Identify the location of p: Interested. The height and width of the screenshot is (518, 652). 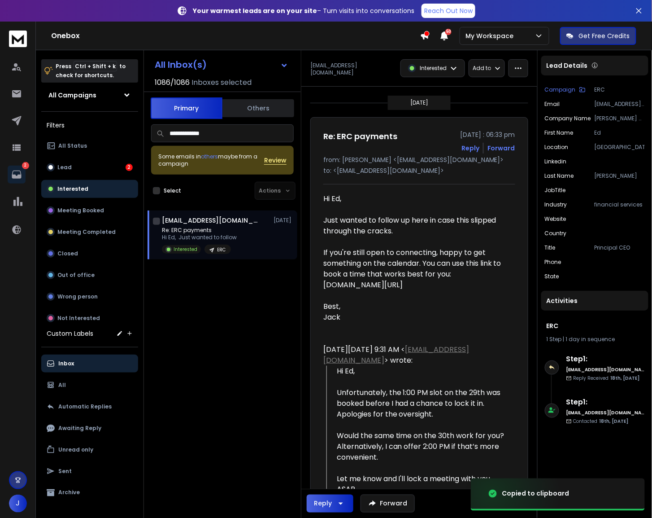
(73, 189).